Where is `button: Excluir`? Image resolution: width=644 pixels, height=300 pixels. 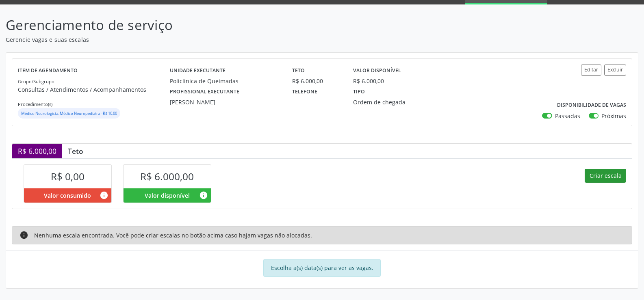 button: Excluir is located at coordinates (615, 70).